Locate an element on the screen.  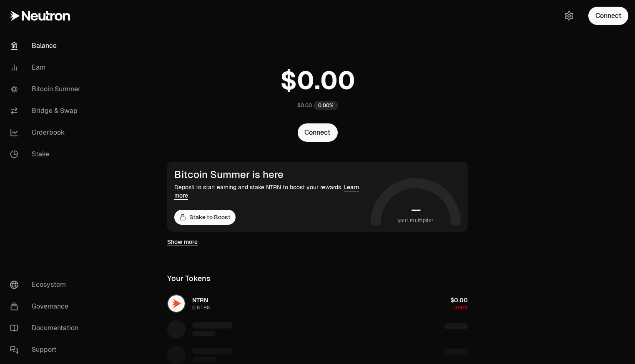
a: Show more is located at coordinates (182, 242).